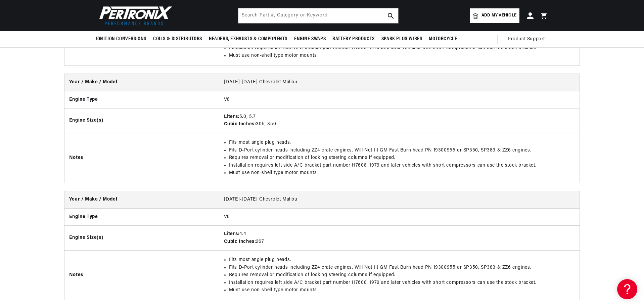  I want to click on span: Product Support, so click(526, 39).